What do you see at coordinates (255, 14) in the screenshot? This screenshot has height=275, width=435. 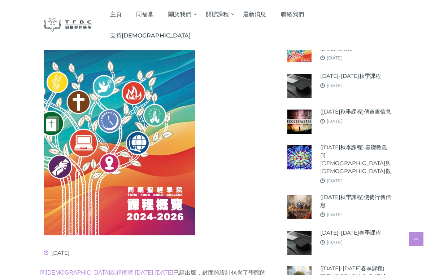 I see `span: 最新消息` at bounding box center [255, 14].